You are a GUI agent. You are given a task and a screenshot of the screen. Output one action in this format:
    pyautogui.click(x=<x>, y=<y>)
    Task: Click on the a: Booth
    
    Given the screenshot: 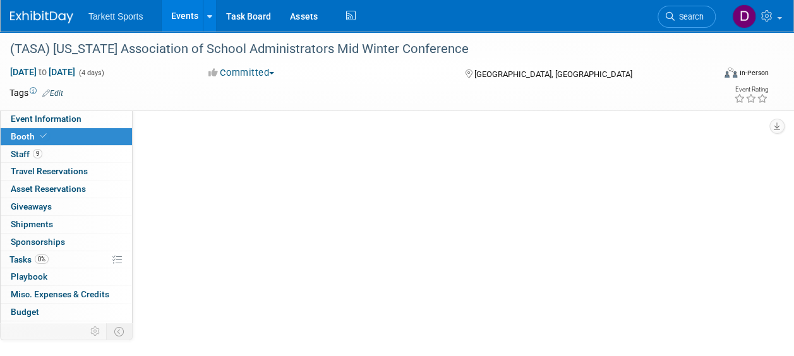 What is the action you would take?
    pyautogui.click(x=66, y=136)
    